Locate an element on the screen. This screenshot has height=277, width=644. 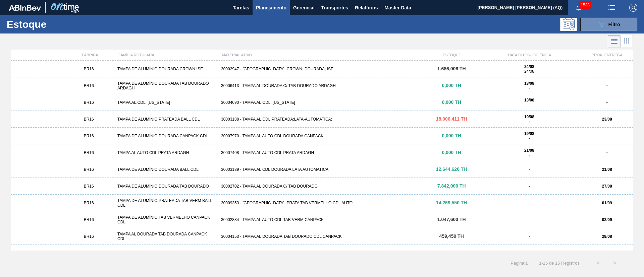
span: Tarefas is located at coordinates (241, 8).